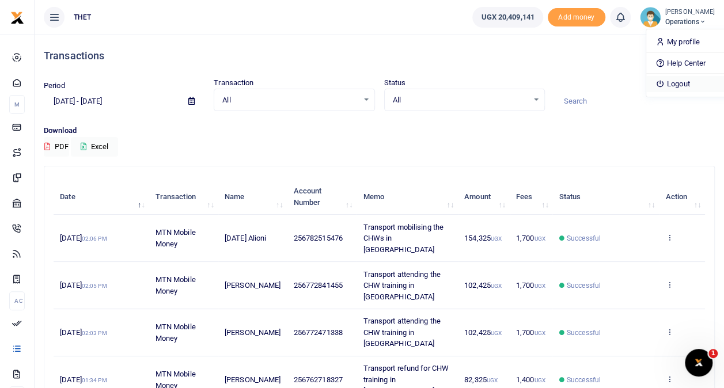 The width and height of the screenshot is (724, 388). Describe the element at coordinates (606, 197) in the screenshot. I see `th: Status: activate to sort column ascending` at that location.